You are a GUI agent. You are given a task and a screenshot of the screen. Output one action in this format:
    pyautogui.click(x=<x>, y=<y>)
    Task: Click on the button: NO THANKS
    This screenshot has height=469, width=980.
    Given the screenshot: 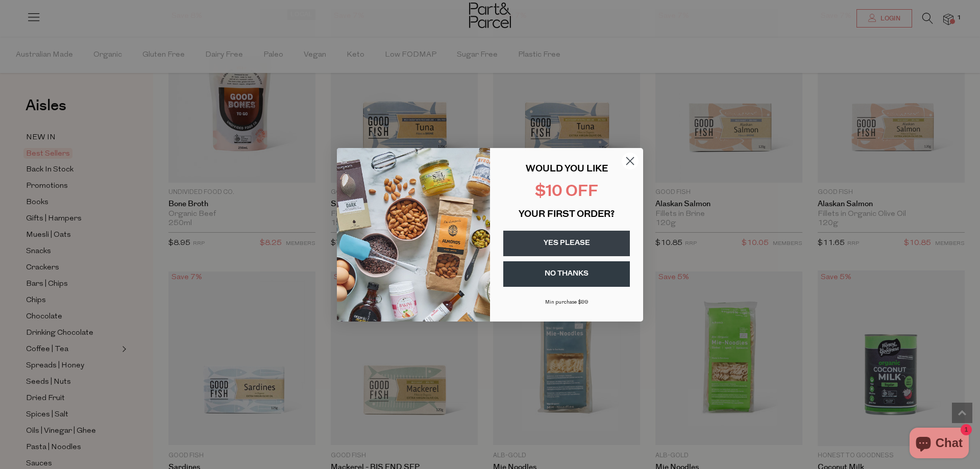 What is the action you would take?
    pyautogui.click(x=567, y=274)
    